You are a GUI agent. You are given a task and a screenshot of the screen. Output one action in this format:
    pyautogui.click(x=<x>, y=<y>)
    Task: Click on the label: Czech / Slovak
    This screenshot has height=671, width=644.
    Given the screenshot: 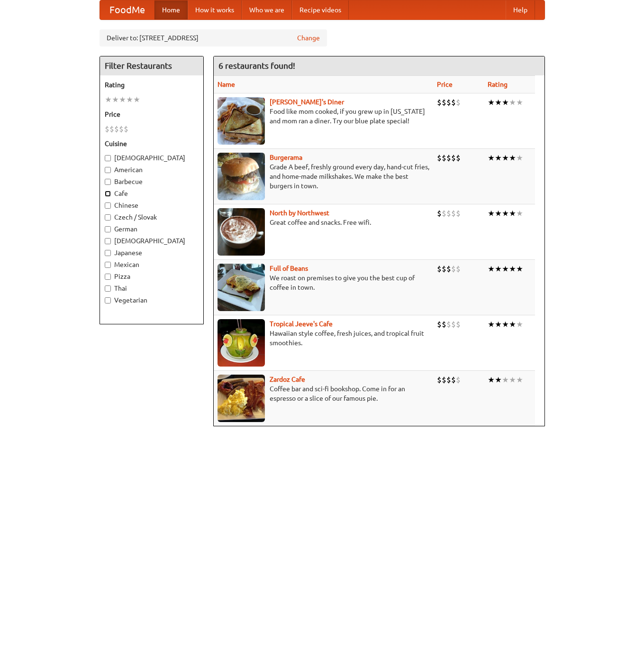 What is the action you would take?
    pyautogui.click(x=152, y=217)
    